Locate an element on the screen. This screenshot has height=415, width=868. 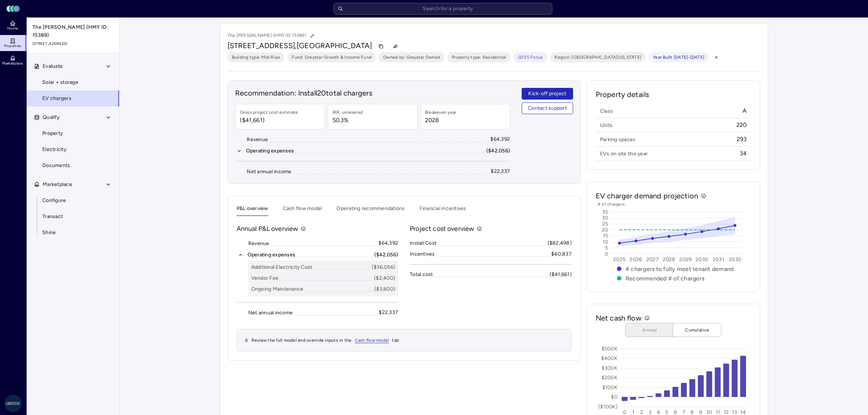
span: EV chargers is located at coordinates (57, 99).